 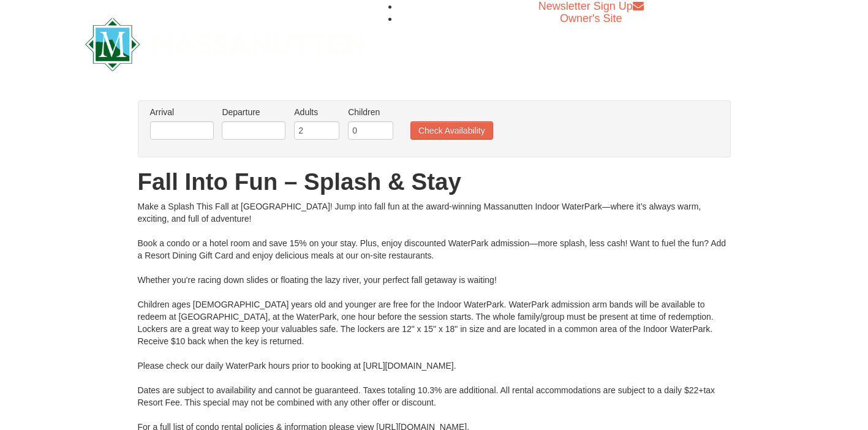 I want to click on h1: Fall Into Fun – Splash & Stay, so click(x=434, y=182).